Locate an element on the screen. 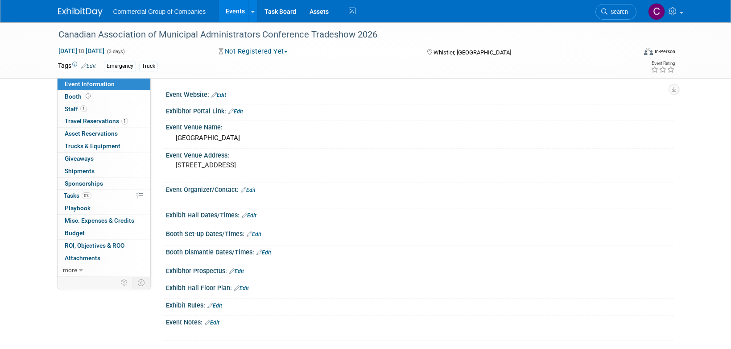 This screenshot has height=349, width=731. div: Event Venue Name: is located at coordinates (420, 126).